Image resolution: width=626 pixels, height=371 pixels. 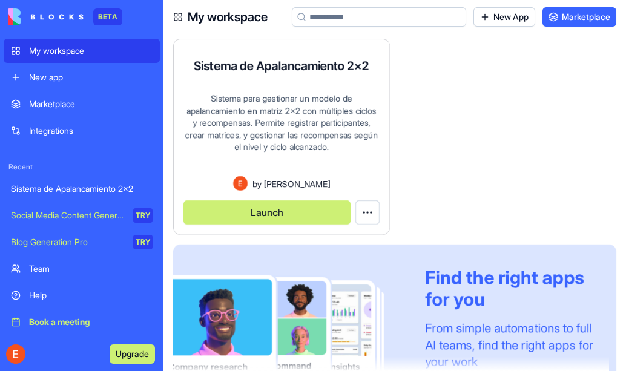 I want to click on h4: Sistema de Apalancamiento 2x2, so click(x=281, y=66).